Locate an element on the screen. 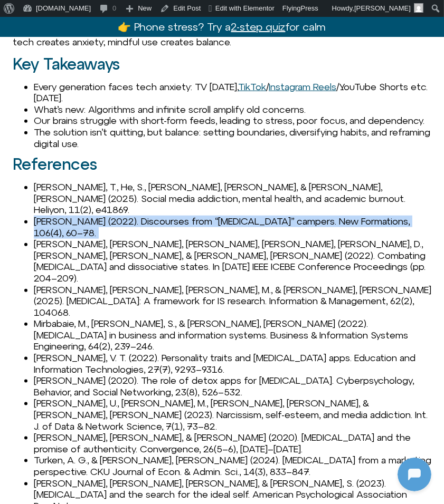 The height and width of the screenshot is (504, 444). a: 👉 Phone stress? Try a2-step quizfor calm is located at coordinates (222, 27).